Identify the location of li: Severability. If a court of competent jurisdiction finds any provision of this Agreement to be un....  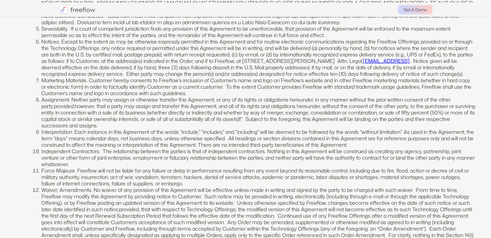
(258, 32).